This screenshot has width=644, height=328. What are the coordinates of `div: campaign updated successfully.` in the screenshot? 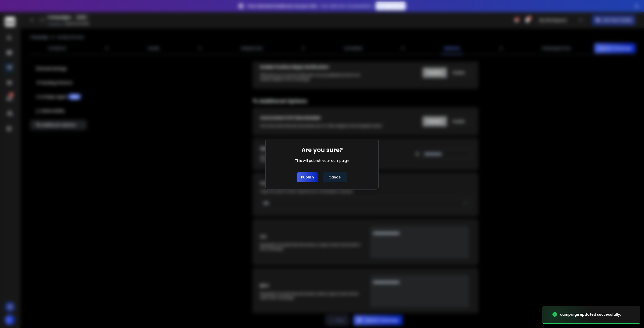 It's located at (591, 314).